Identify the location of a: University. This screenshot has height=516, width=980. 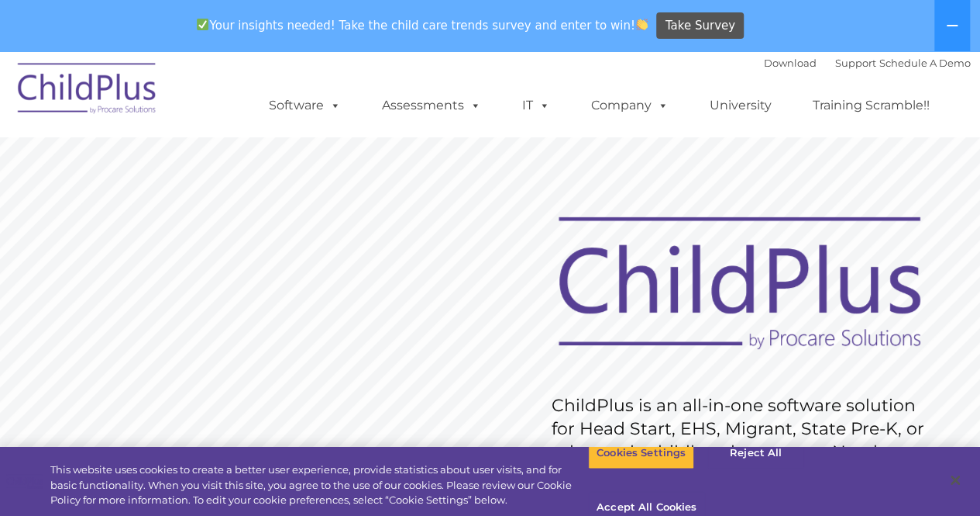
(741, 105).